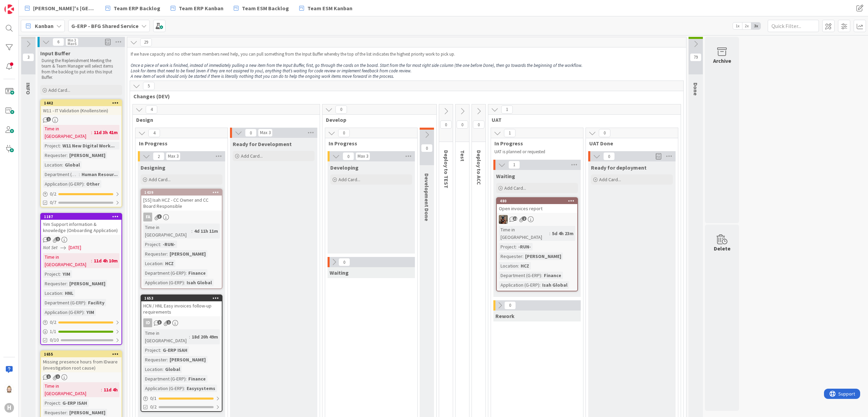 The image size is (868, 417). I want to click on div: 1187Yim Support information & knowledge (Onboarding Application), so click(81, 224).